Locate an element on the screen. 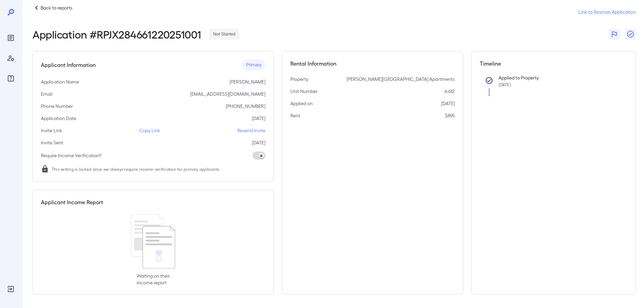 The width and height of the screenshot is (644, 308). p: Phone Number is located at coordinates (57, 106).